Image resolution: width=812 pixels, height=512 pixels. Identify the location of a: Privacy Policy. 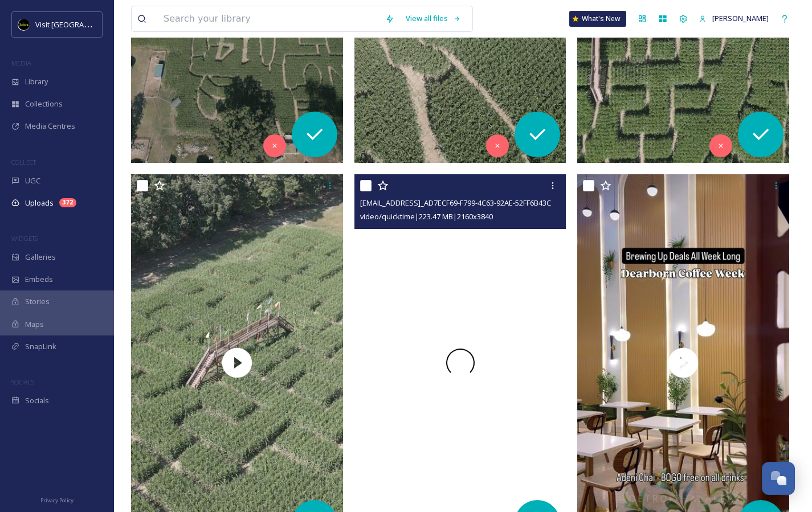
(57, 499).